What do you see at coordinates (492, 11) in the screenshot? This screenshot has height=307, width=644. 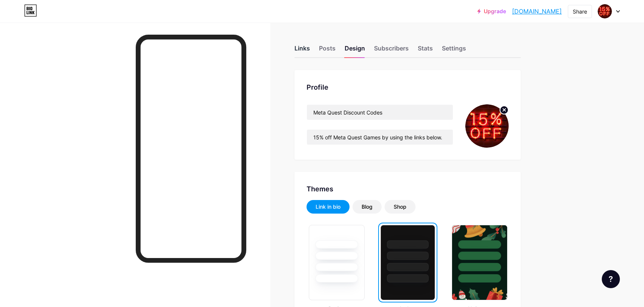 I see `a: Upgrade` at bounding box center [492, 11].